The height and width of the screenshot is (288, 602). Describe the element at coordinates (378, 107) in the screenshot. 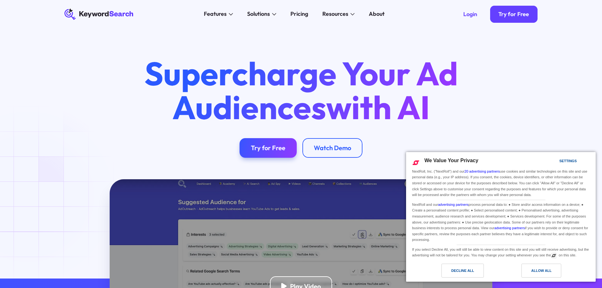

I see `span: with AI` at that location.